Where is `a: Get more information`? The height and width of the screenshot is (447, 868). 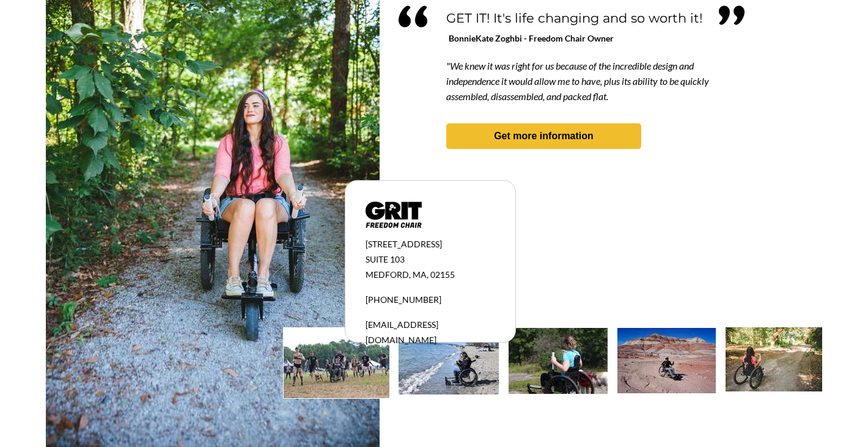
a: Get more information is located at coordinates (544, 136).